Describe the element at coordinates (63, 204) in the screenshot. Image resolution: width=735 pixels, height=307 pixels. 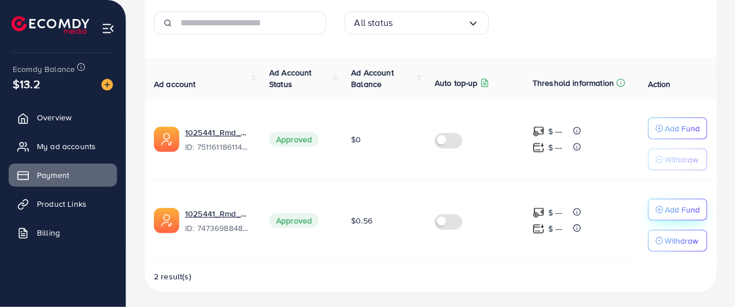
I see `a: Product Links` at that location.